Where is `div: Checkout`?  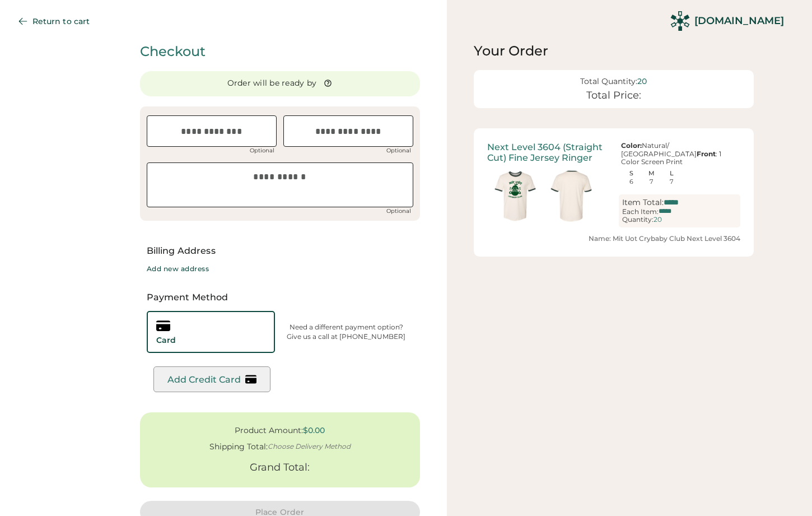
div: Checkout is located at coordinates (280, 52).